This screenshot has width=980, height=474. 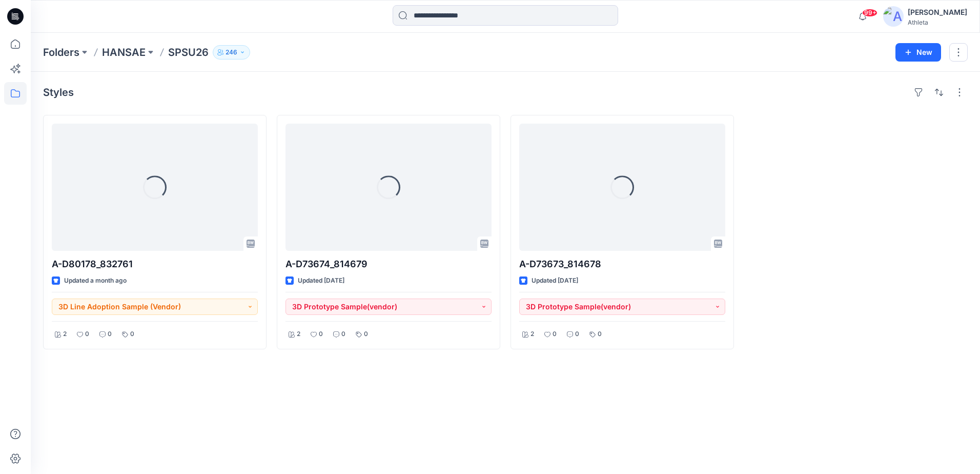 What do you see at coordinates (95, 280) in the screenshot?
I see `p: Updated a month ago` at bounding box center [95, 280].